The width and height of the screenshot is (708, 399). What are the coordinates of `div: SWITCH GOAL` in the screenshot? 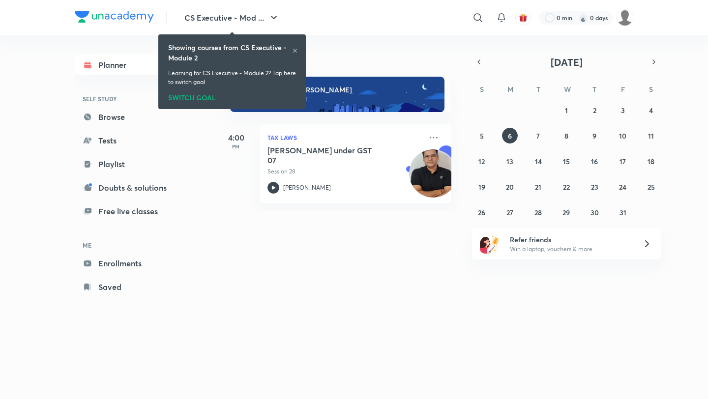 It's located at (232, 96).